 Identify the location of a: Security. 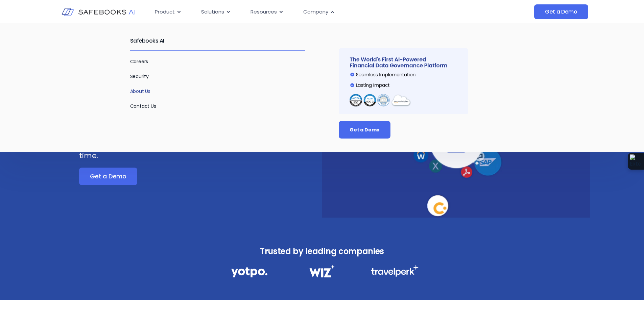
(140, 76).